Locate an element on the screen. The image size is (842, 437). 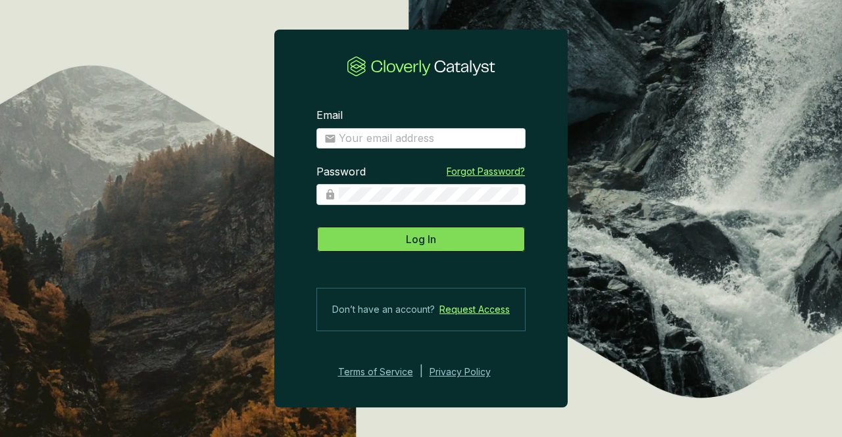
button: Log In is located at coordinates (421, 239).